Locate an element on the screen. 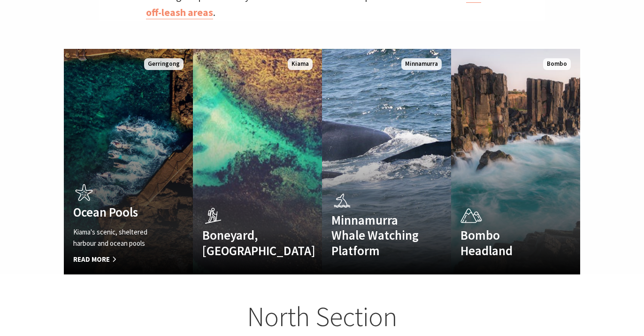  h4: Bombo Headland is located at coordinates (506, 242).